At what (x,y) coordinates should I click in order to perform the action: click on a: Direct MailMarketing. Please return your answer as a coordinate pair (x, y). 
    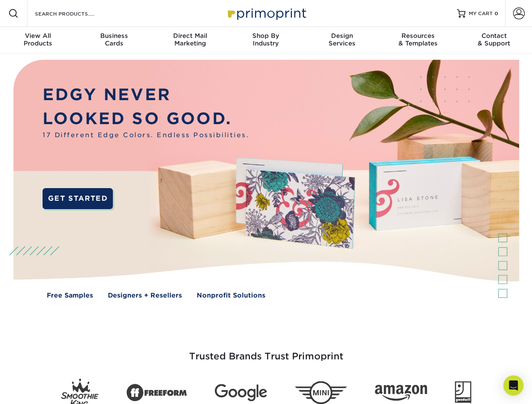
    Looking at the image, I should click on (190, 41).